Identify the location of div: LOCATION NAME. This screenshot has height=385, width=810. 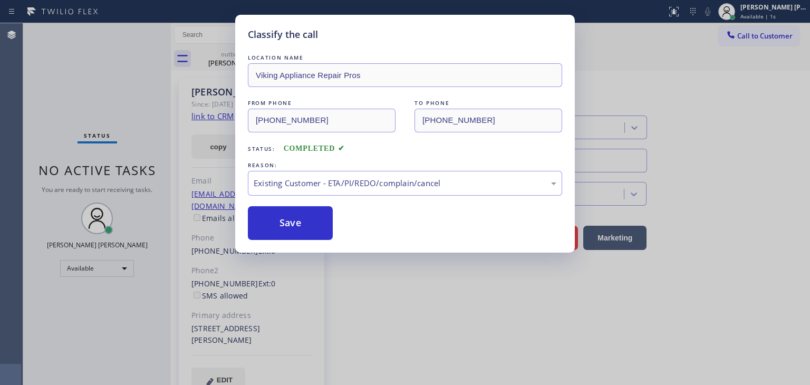
(405, 57).